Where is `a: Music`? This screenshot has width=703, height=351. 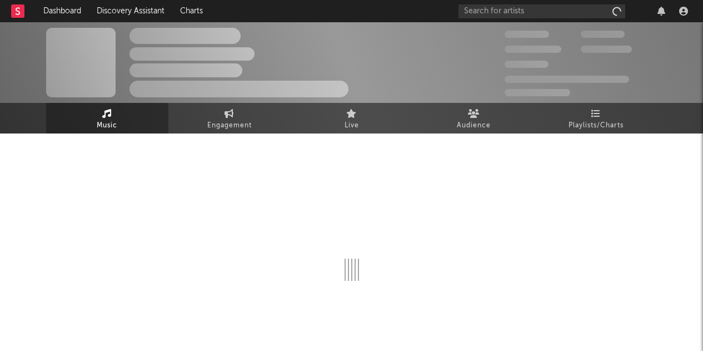
a: Music is located at coordinates (107, 118).